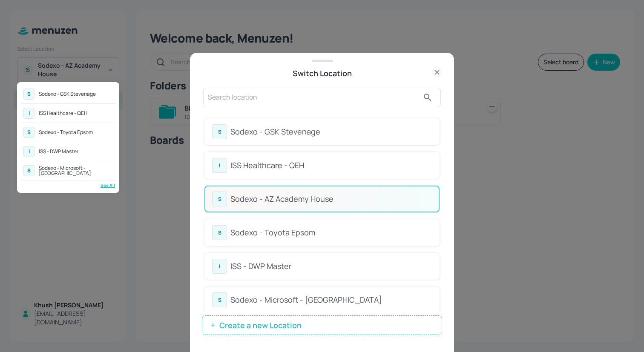 This screenshot has height=352, width=644. I want to click on div: Sodexo - GSK Stevenage, so click(67, 94).